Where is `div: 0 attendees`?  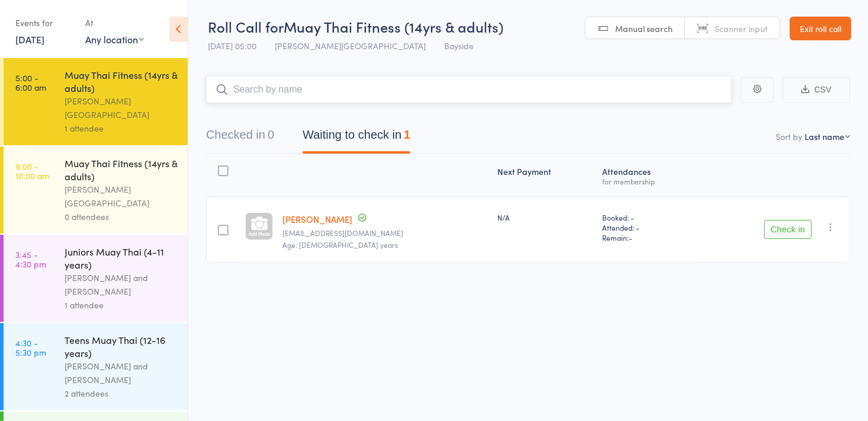 div: 0 attendees is located at coordinates (121, 216).